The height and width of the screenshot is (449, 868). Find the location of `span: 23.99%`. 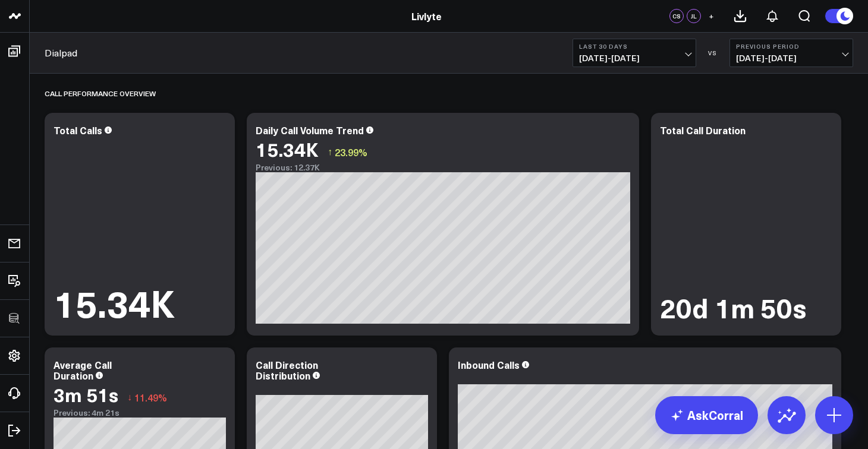

span: 23.99% is located at coordinates (351, 152).